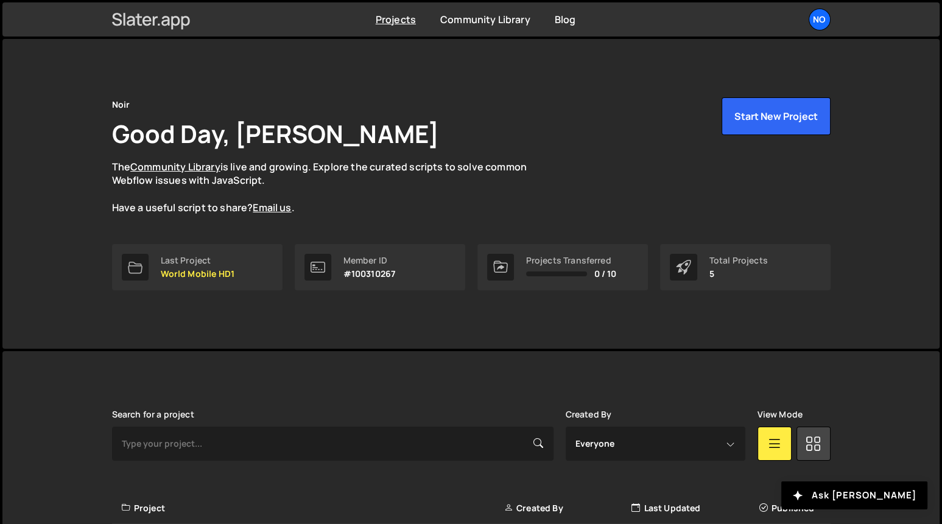  What do you see at coordinates (819, 19) in the screenshot?
I see `div: No` at bounding box center [819, 19].